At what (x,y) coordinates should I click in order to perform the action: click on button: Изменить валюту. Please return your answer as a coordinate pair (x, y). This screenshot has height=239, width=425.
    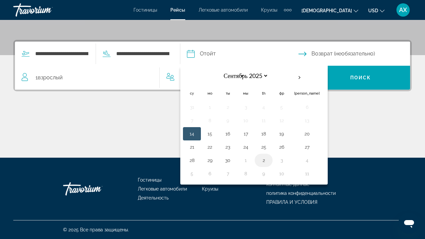
    Looking at the image, I should click on (376, 10).